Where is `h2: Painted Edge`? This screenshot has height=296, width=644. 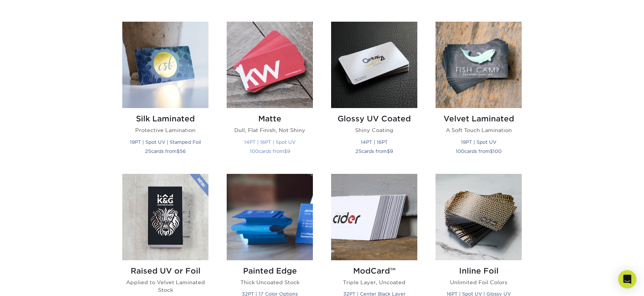 h2: Painted Edge is located at coordinates (270, 271).